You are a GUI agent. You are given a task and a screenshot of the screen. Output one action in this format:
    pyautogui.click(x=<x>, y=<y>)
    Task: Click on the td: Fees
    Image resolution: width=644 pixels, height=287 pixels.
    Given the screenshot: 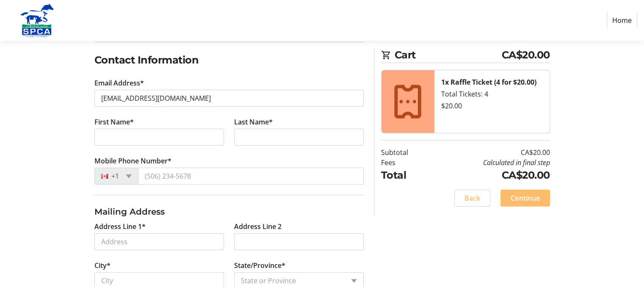 What is the action you would take?
    pyautogui.click(x=405, y=162)
    